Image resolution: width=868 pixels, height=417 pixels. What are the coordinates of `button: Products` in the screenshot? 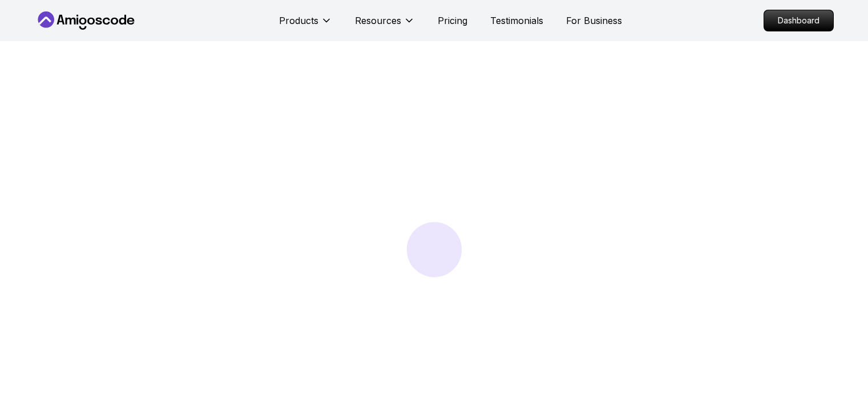 It's located at (305, 25).